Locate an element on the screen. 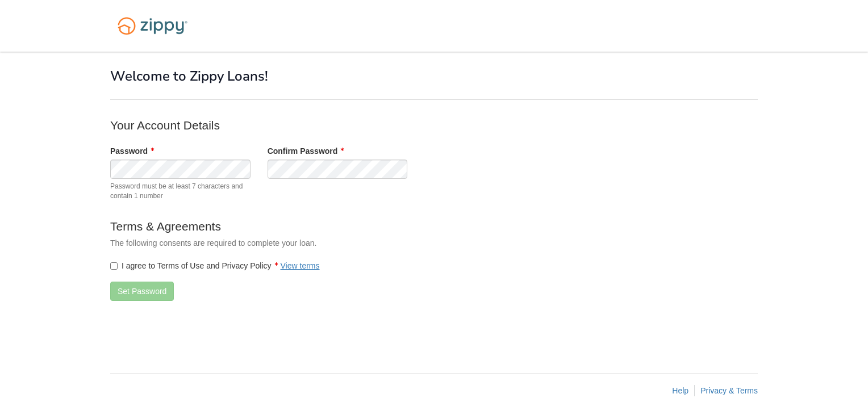  p: Your Account Details is located at coordinates (338, 125).